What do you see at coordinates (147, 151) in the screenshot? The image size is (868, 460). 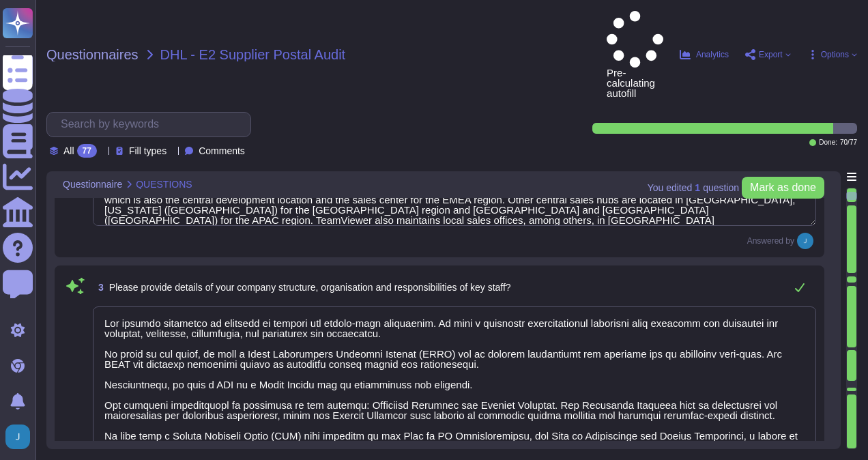 I see `span: Fill types` at bounding box center [147, 151].